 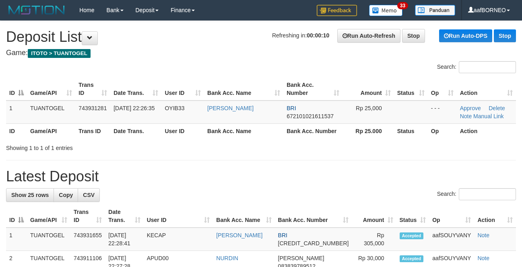 What do you see at coordinates (89, 195) in the screenshot?
I see `span: CSV` at bounding box center [89, 195].